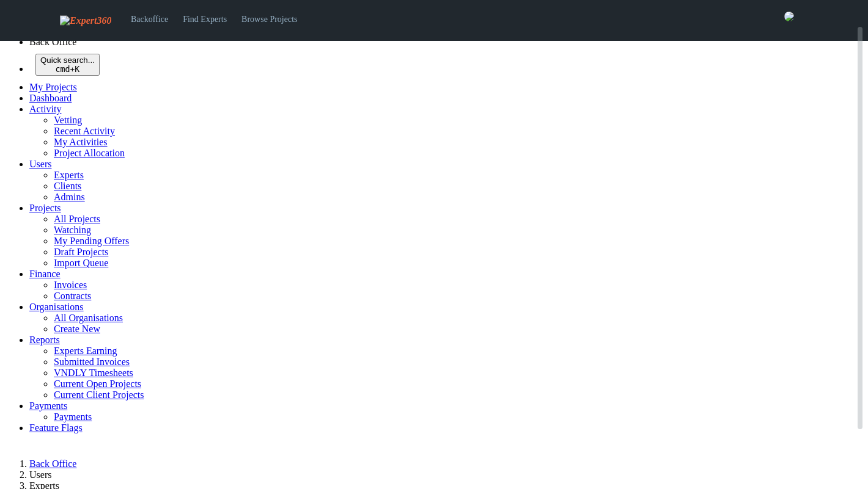 The height and width of the screenshot is (489, 868). Describe the element at coordinates (56, 307) in the screenshot. I see `a: Organisations` at that location.